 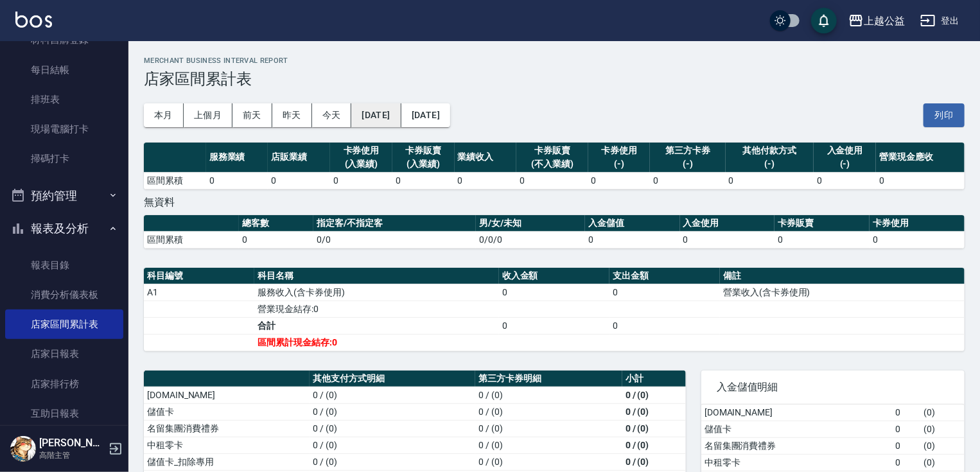 What do you see at coordinates (65, 354) in the screenshot?
I see `a: 店家日報表` at bounding box center [65, 354].